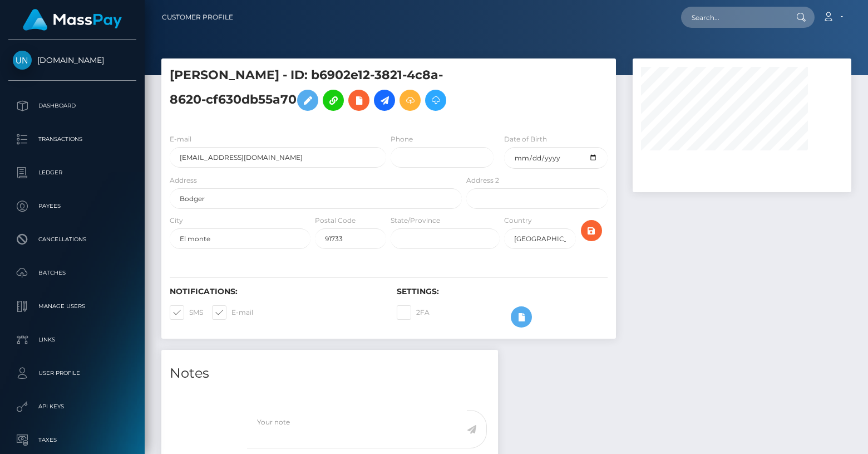 This screenshot has width=868, height=454. What do you see at coordinates (73, 306) in the screenshot?
I see `a: Manage Users` at bounding box center [73, 306].